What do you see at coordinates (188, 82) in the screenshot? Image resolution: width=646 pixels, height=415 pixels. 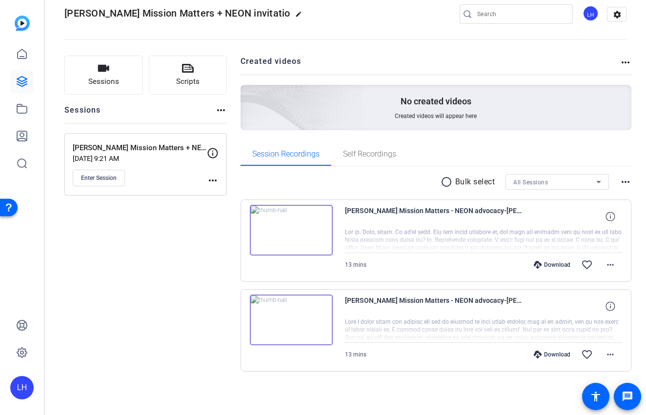 I see `span: Scripts` at bounding box center [188, 82].